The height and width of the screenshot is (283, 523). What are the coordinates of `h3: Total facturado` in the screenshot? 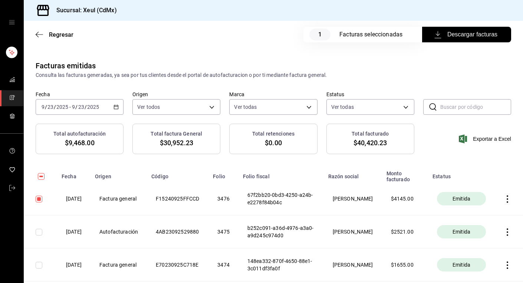 It's located at (370, 134).